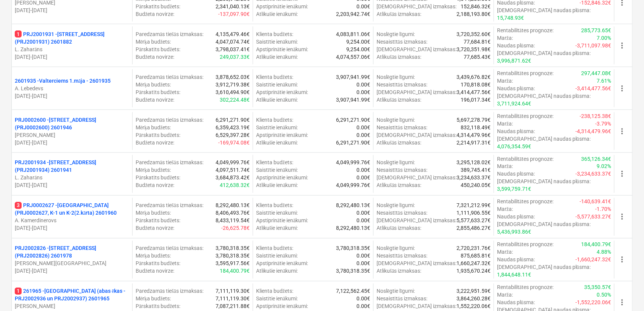  I want to click on p: -1,660,247.32€, so click(593, 259).